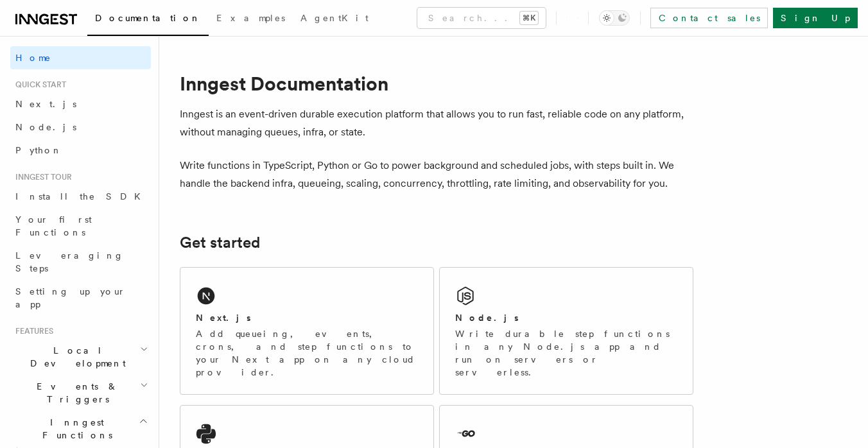 The width and height of the screenshot is (868, 448). I want to click on h1: Inngest Documentation, so click(437, 83).